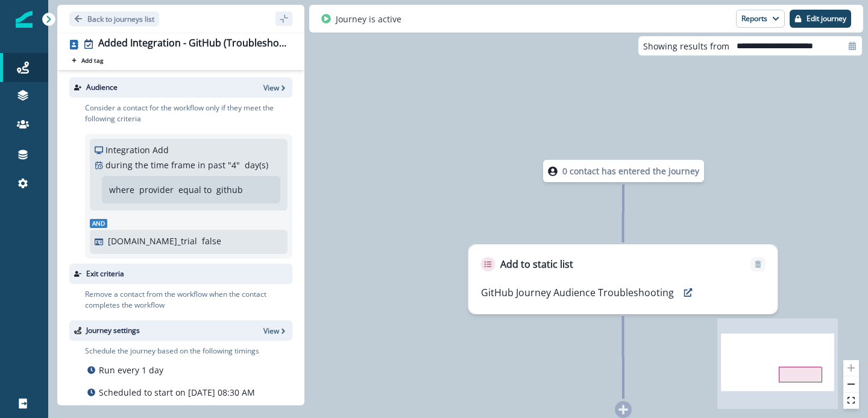 This screenshot has width=868, height=418. I want to click on p: Remove a contact from the workflow when the contact completes the workflow, so click(188, 300).